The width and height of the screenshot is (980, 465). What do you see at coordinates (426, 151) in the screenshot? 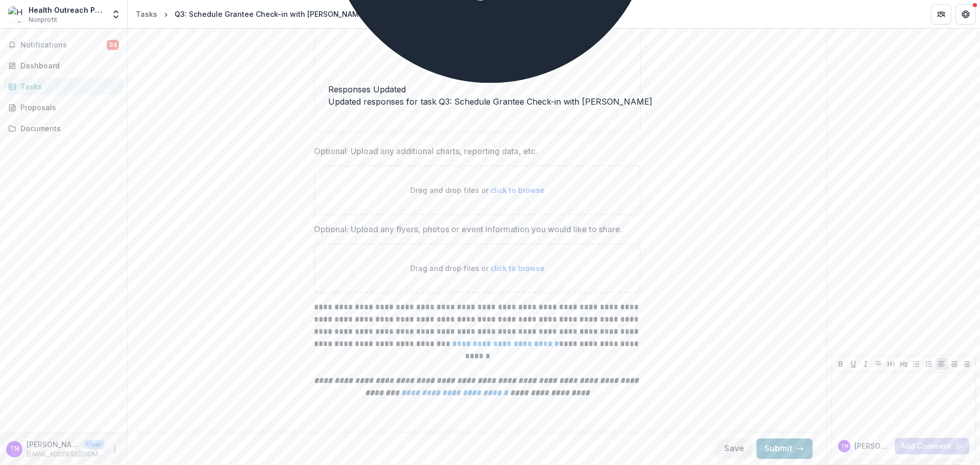
I see `p: Optional: Upload any additional charts, reporting data, etc.` at bounding box center [426, 151].